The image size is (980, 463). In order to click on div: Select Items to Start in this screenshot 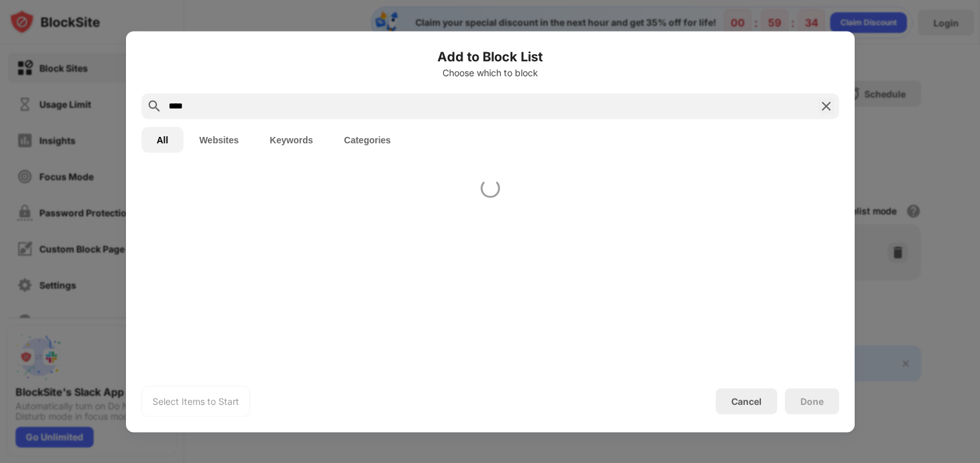, I will do `click(196, 401)`.